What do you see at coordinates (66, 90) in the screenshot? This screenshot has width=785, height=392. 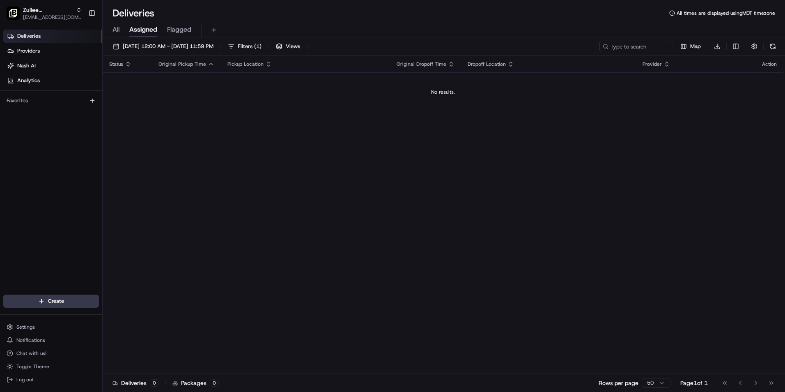 I see `div: We're available if you need us!` at bounding box center [66, 90].